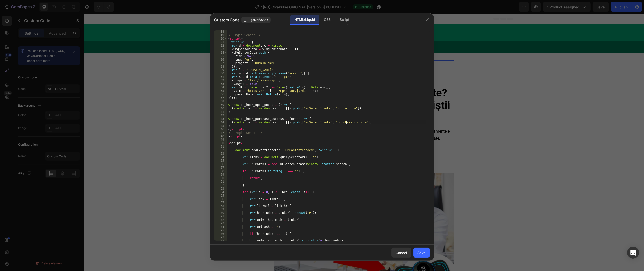 The width and height of the screenshot is (644, 271). What do you see at coordinates (344, 20) in the screenshot?
I see `div: Script` at bounding box center [344, 20].